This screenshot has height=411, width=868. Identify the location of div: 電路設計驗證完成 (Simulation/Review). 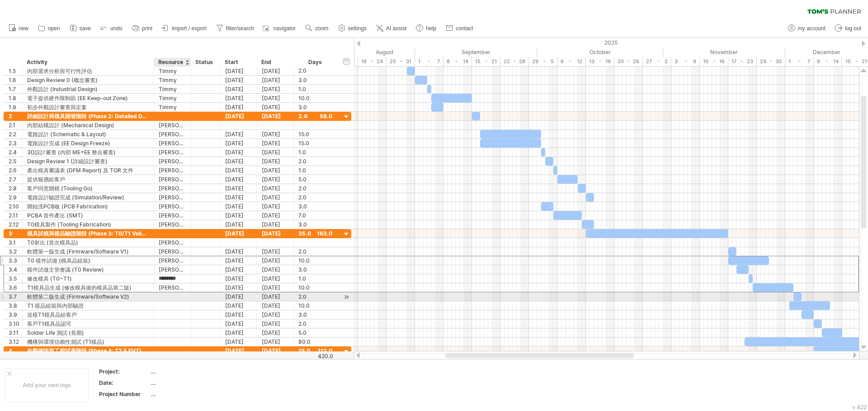
(88, 197).